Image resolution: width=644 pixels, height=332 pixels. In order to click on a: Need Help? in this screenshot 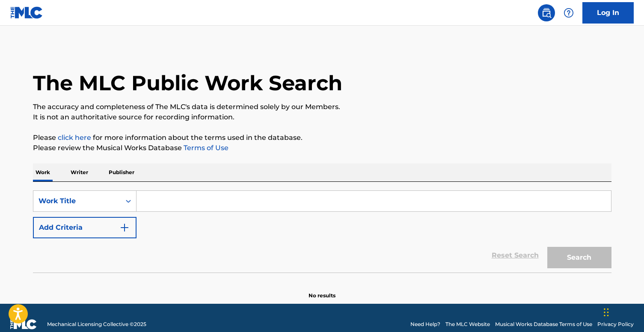, I will do `click(425, 325)`.